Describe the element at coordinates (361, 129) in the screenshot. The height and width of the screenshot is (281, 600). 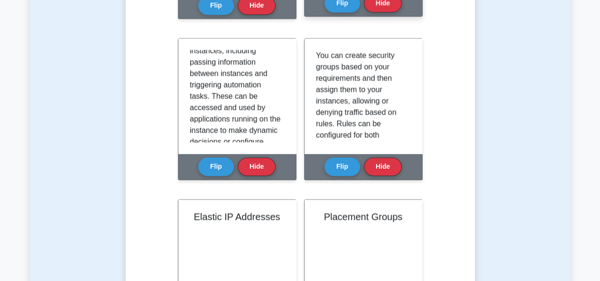
I see `p: A security group is a virtual firewall that controls the traffic for one or more Amazon EC2 insta...` at that location.